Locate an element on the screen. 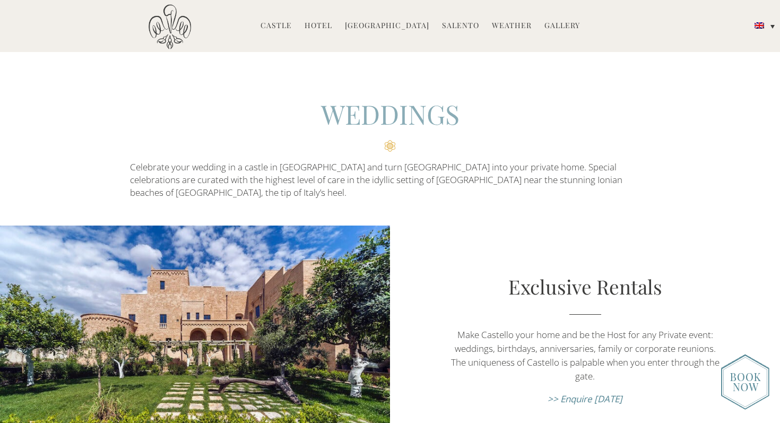 This screenshot has width=780, height=423. img: Castello di Ugento is located at coordinates (170, 27).